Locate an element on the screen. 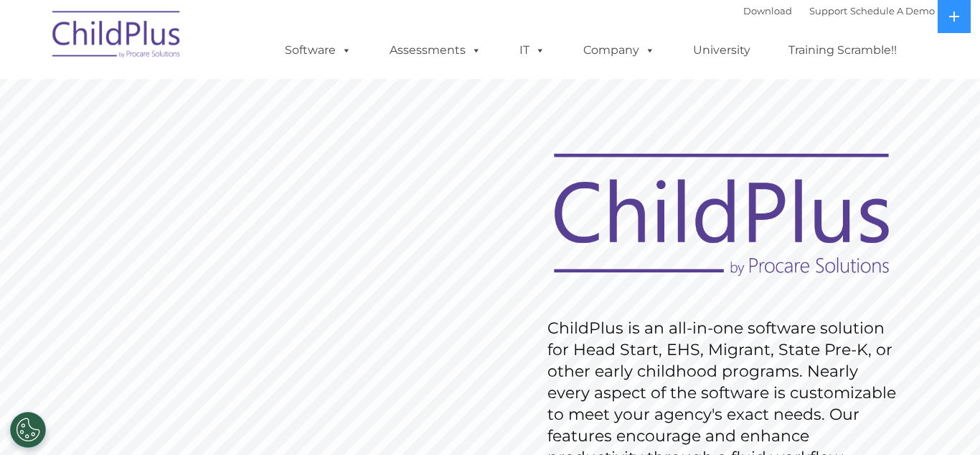 The image size is (980, 455). a: Download is located at coordinates (768, 11).